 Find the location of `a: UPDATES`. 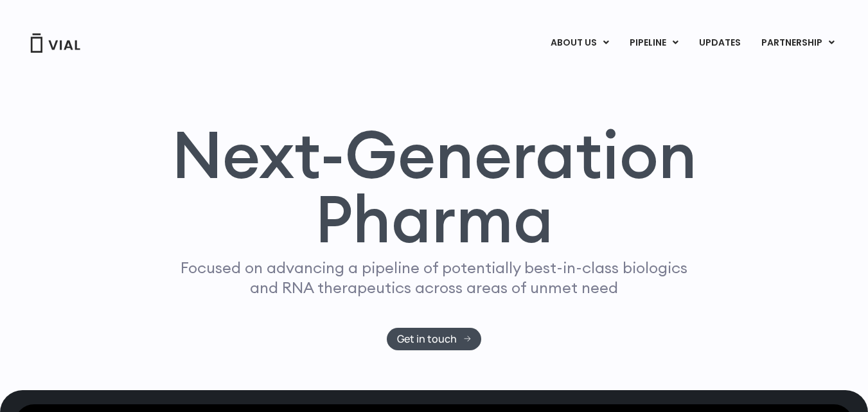

a: UPDATES is located at coordinates (720, 43).